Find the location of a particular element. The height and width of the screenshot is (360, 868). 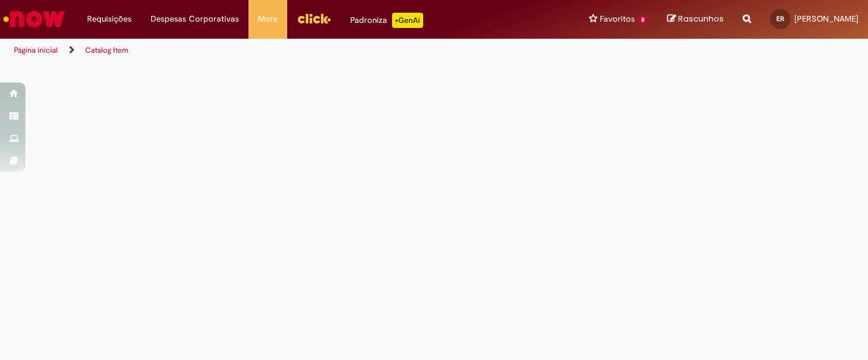

ul: Trilhas de página is located at coordinates (289, 50).